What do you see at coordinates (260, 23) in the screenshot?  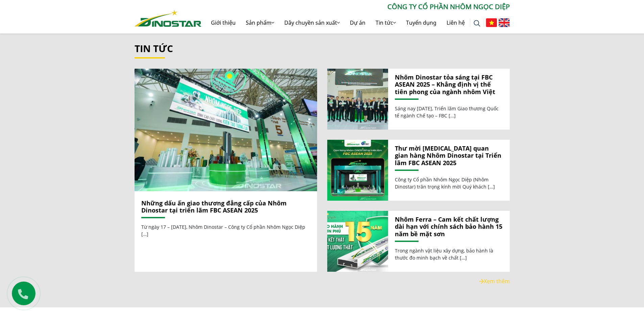 I see `a: Sản phẩm` at bounding box center [260, 23].